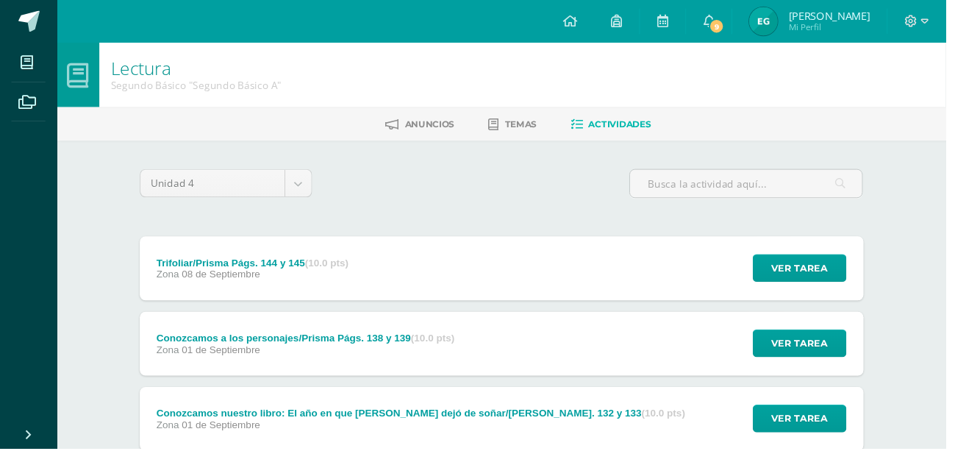 The width and height of the screenshot is (980, 465). I want to click on span: Unidad 4, so click(220, 190).